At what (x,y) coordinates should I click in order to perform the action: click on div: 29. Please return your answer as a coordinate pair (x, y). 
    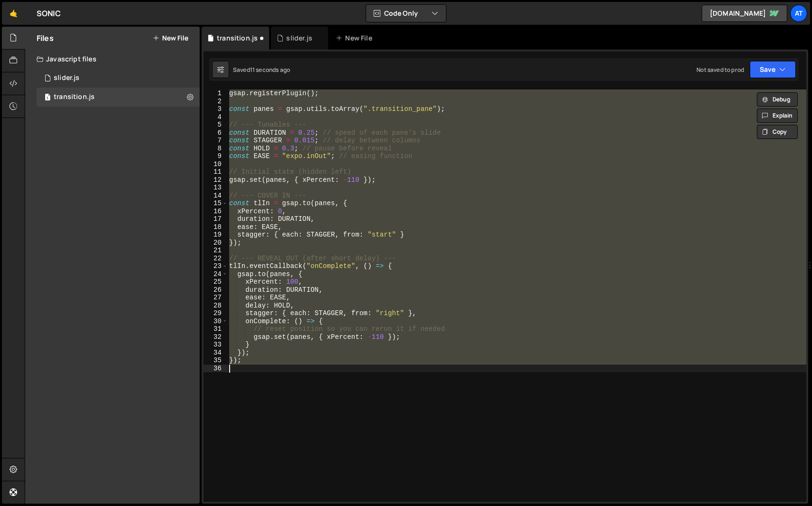
    Looking at the image, I should click on (216, 313).